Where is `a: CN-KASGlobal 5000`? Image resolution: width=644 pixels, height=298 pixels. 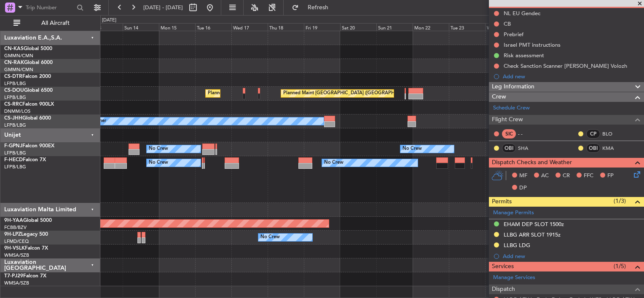 a: CN-KASGlobal 5000 is located at coordinates (28, 49).